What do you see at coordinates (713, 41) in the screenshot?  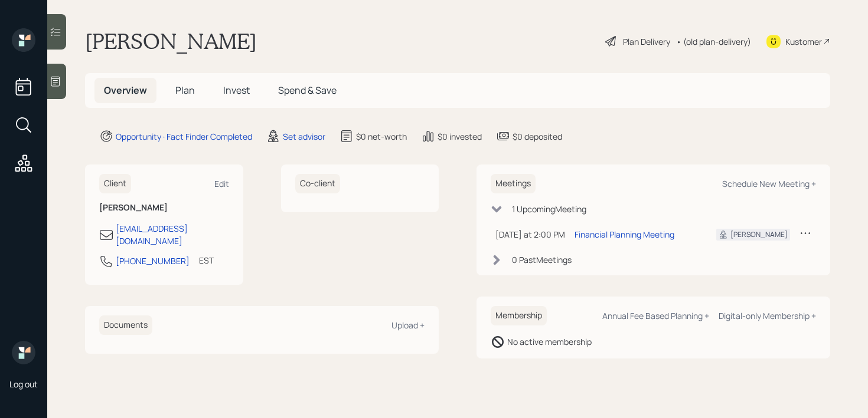 I see `div: • (old plan-delivery)` at bounding box center [713, 41].